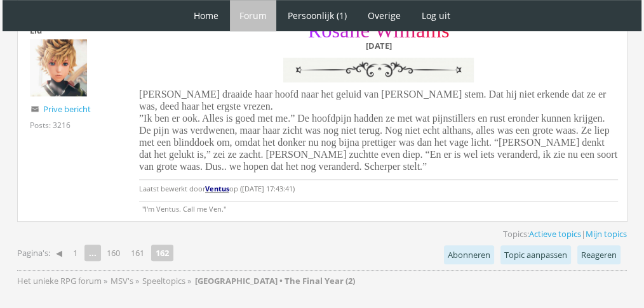  What do you see at coordinates (59, 281) in the screenshot?
I see `span: Het unieke RPG forum` at bounding box center [59, 281].